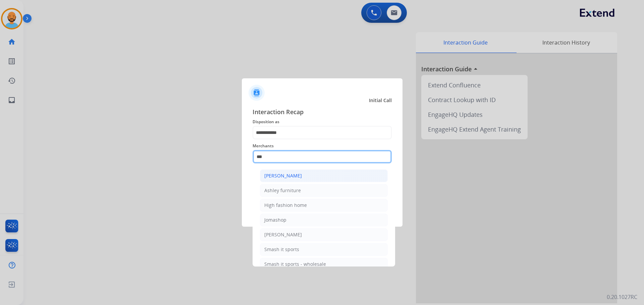 This screenshot has height=305, width=644. I want to click on span: Merchants, so click(322, 146).